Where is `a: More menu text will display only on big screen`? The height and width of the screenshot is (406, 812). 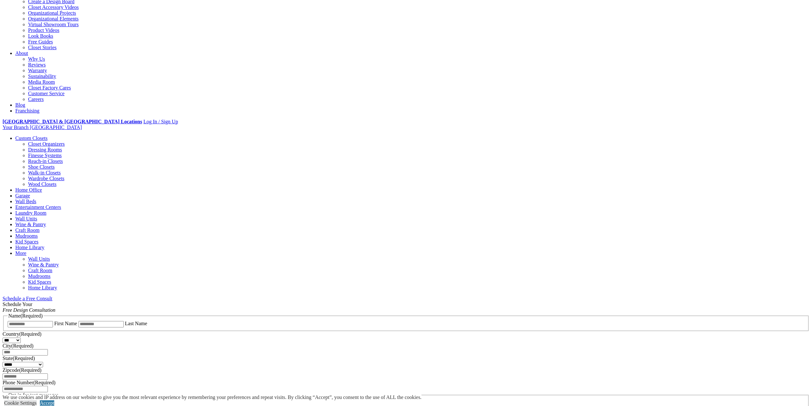 a: More menu text will display only on big screen is located at coordinates (21, 253).